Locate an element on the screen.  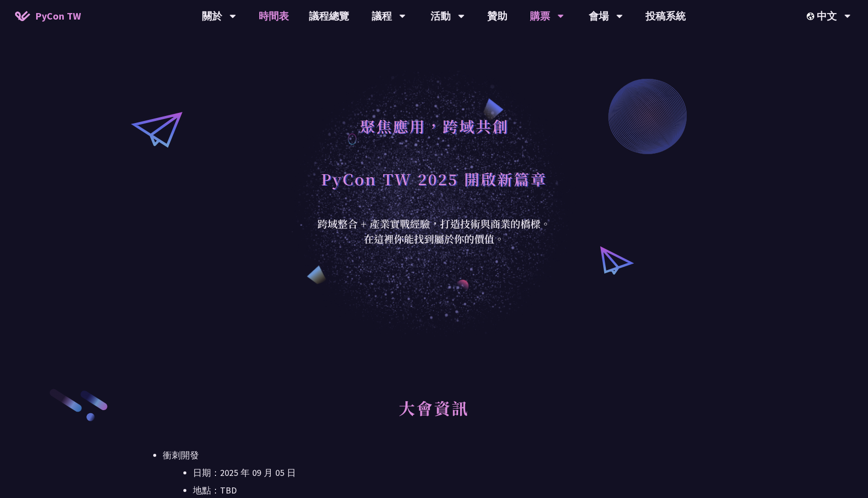
a: PyCon TW is located at coordinates (48, 16).